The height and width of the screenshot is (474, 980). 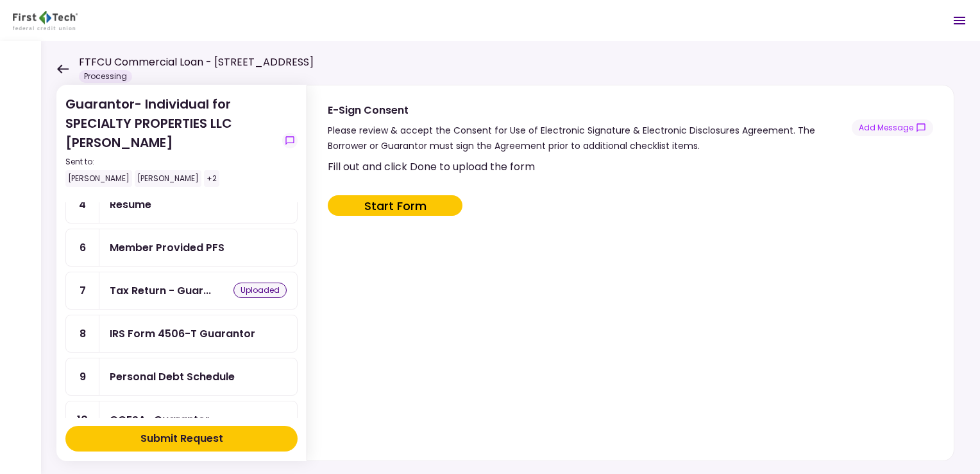 What do you see at coordinates (160, 290) in the screenshot?
I see `div: Tax Return - Guarantor` at bounding box center [160, 290].